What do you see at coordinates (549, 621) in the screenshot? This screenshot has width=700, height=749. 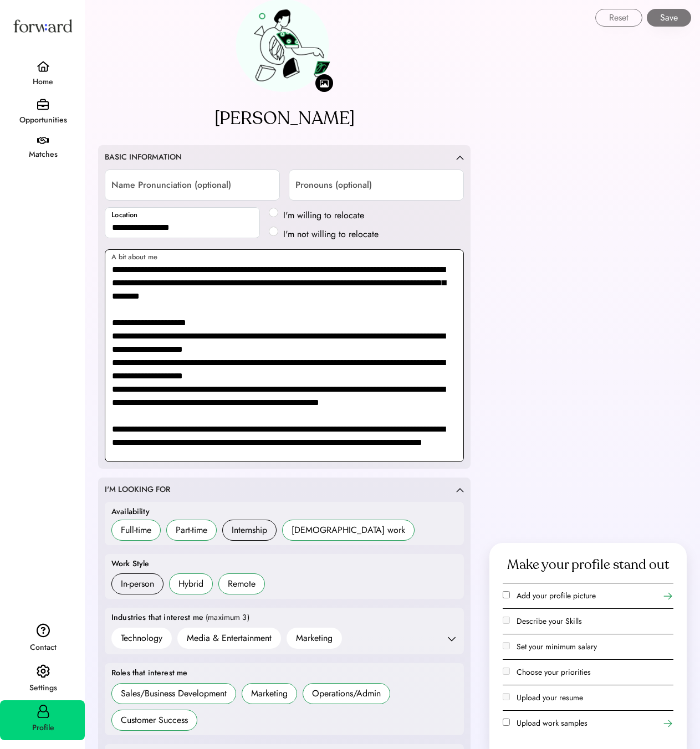 I see `label: Describe your Skills` at bounding box center [549, 621].